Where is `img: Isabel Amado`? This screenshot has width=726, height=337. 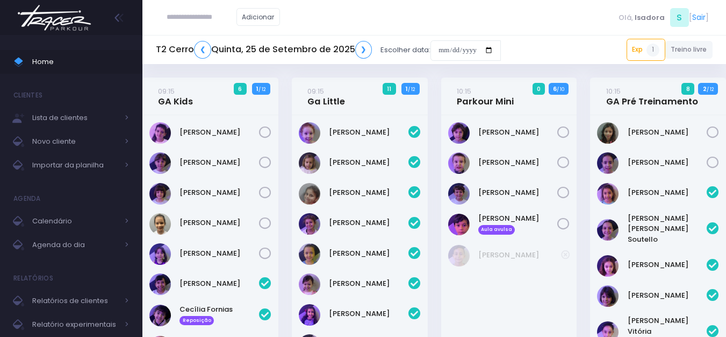 img: Isabel Amado is located at coordinates (310, 224).